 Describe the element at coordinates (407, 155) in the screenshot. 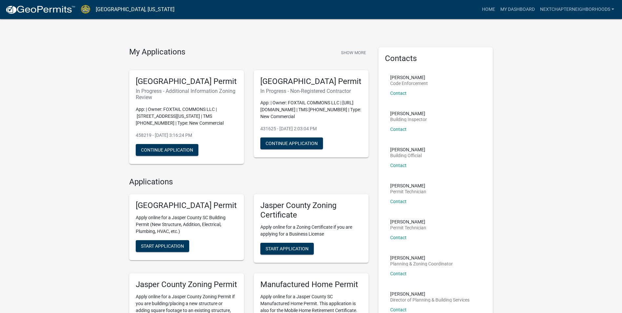

I see `p: Building Official` at that location.